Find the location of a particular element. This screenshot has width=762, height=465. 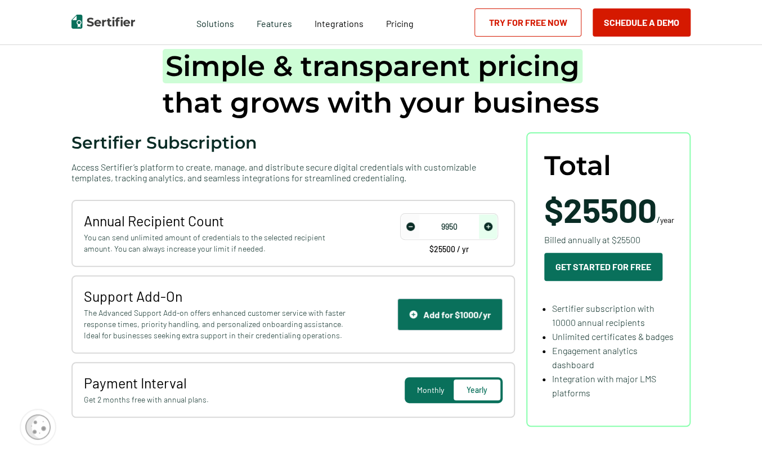

div: Chat Widget is located at coordinates (734, 438).